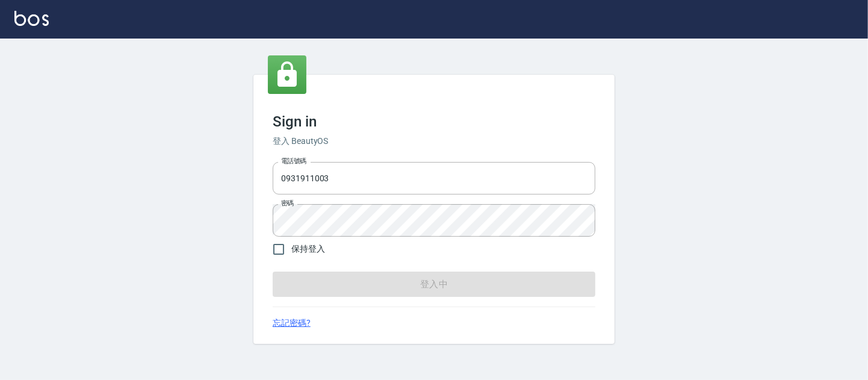  I want to click on label: 電話號碼, so click(294, 161).